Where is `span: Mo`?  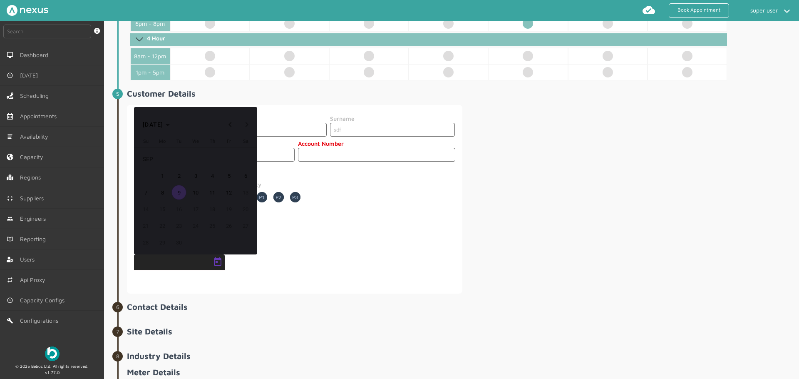
span: Mo is located at coordinates (162, 141).